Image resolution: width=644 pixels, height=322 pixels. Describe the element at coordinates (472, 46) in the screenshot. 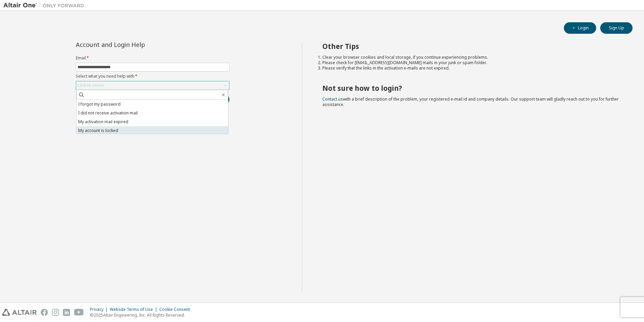

I see `h2: Other Tips` at that location.